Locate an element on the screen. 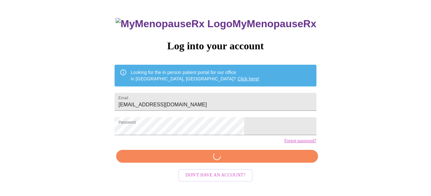 The width and height of the screenshot is (431, 196). h3: Log into your account is located at coordinates (215, 46).